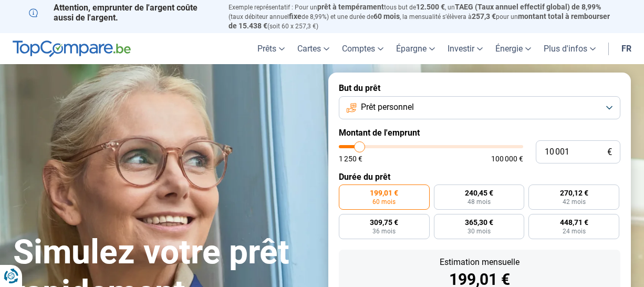 The height and width of the screenshot is (287, 644). I want to click on span: 1 250 €, so click(350, 159).